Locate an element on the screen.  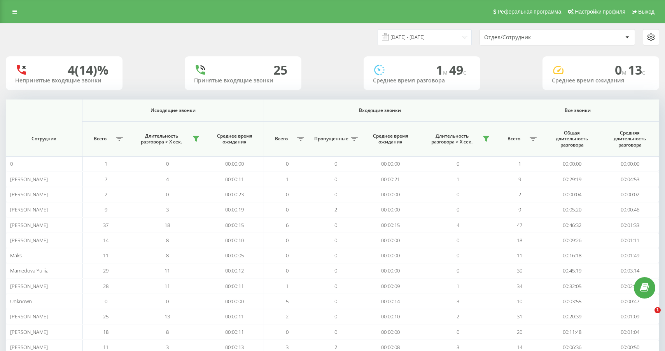
span: Все звонки is located at coordinates (577, 110).